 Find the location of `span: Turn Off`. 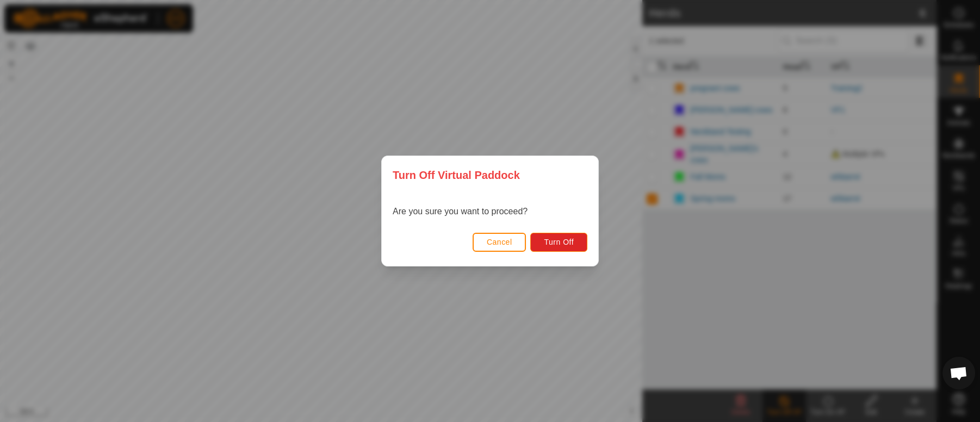

span: Turn Off is located at coordinates (558, 242).